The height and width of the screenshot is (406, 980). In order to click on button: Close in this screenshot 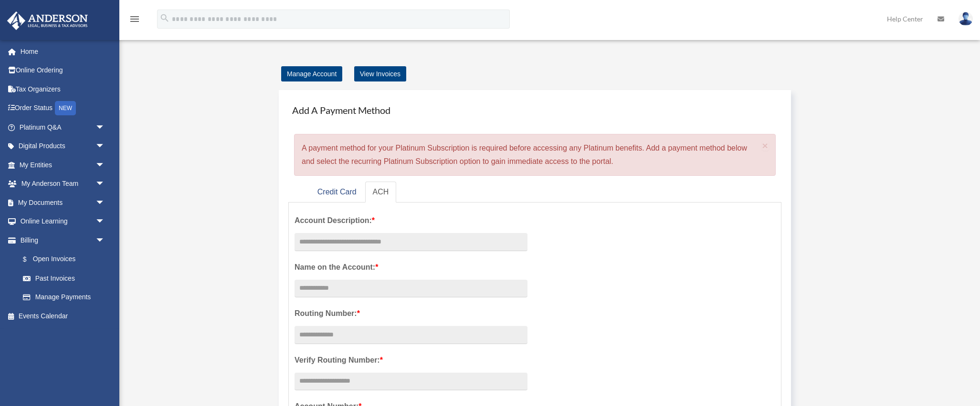, I will do `click(765, 146)`.